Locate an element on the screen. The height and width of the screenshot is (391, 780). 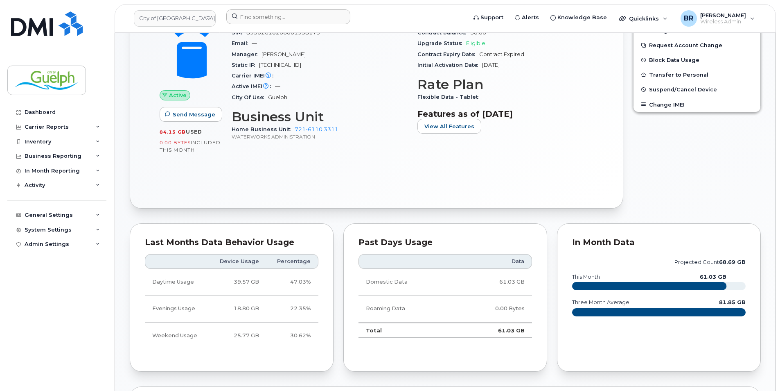
span: Active is located at coordinates (178, 95).